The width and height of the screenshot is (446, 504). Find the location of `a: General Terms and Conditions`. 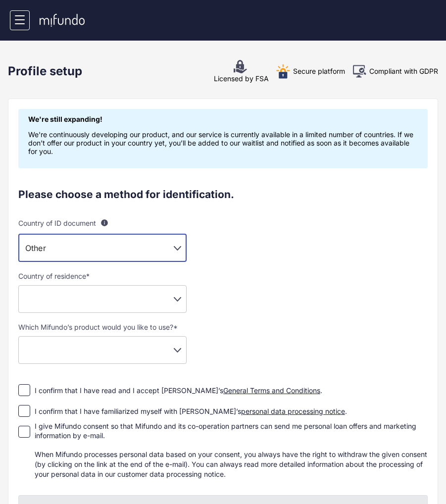

a: General Terms and Conditions is located at coordinates (272, 390).